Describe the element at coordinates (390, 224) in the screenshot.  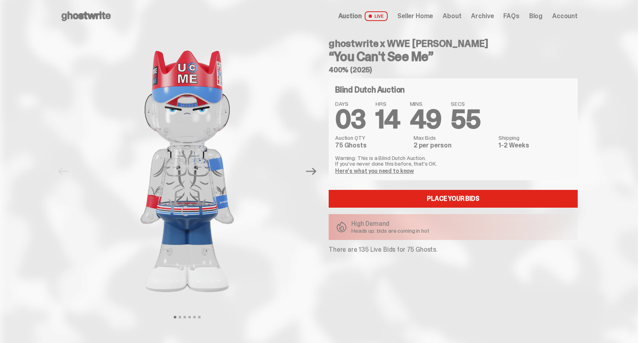
I see `p: High Demand` at that location.